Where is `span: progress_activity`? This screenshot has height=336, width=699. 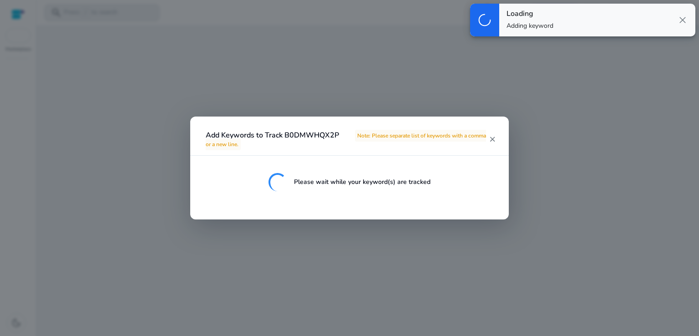 span: progress_activity is located at coordinates (484, 20).